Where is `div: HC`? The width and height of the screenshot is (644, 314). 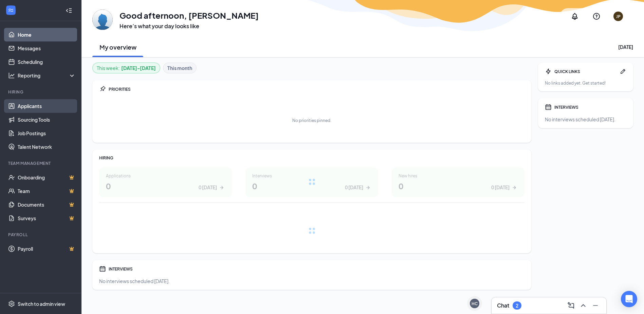
div: HC is located at coordinates (475, 304).